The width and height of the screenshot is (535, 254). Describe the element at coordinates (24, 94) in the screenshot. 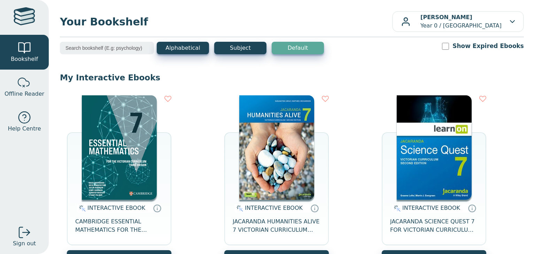

I see `span: Offline Reader` at that location.